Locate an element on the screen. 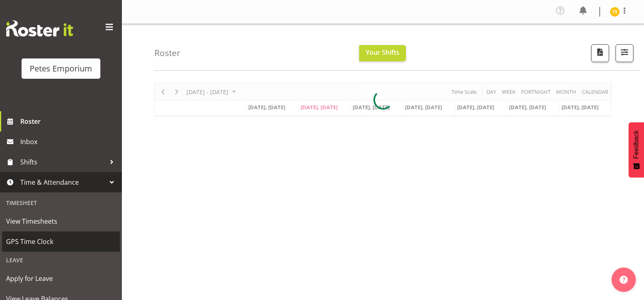  div: Leave is located at coordinates (61, 260).